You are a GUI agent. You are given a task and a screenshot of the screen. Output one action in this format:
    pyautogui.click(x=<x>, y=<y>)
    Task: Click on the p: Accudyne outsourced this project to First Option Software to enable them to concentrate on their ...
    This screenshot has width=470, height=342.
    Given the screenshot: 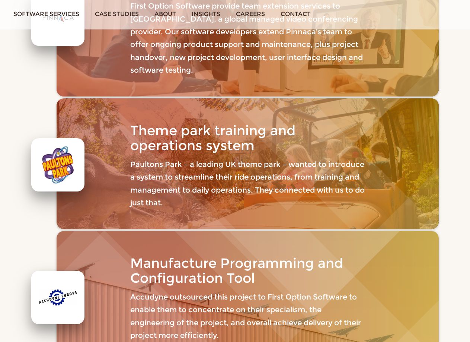 What is the action you would take?
    pyautogui.click(x=247, y=316)
    